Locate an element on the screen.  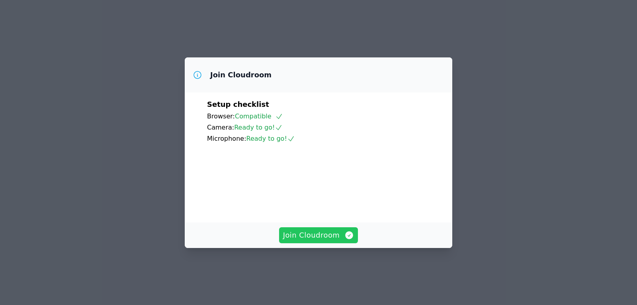
span: Compatible is located at coordinates (259, 116).